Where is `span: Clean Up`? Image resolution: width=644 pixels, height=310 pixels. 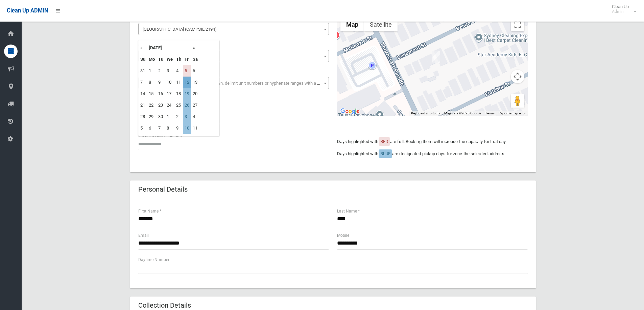
span: Clean Up is located at coordinates (622, 9).